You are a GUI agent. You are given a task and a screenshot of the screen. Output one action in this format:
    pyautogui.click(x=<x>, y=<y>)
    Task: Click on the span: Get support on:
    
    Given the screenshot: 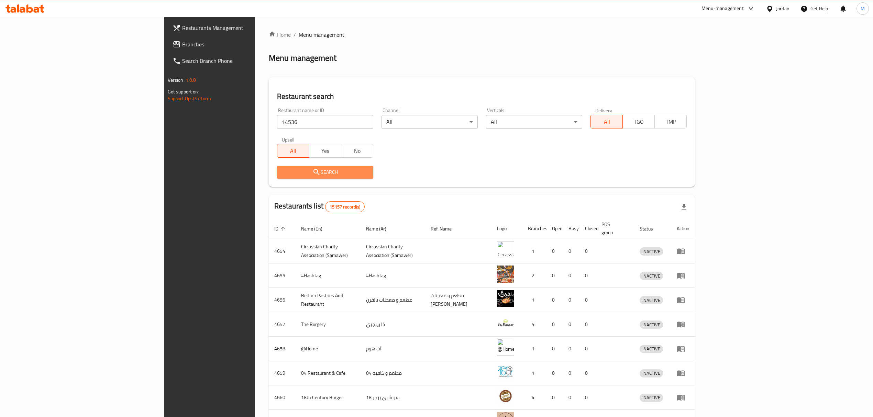 What is the action you would take?
    pyautogui.click(x=183, y=92)
    